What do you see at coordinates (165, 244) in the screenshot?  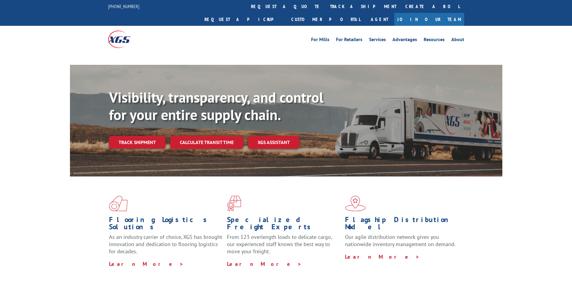 I see `span: As an industry carrier of choice, XGS has brought innovation and dedication to flooring logistics...` at bounding box center [165, 244].